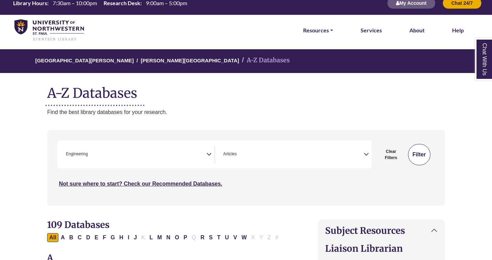 The height and width of the screenshot is (260, 492). What do you see at coordinates (391, 155) in the screenshot?
I see `button: Clear Filters` at bounding box center [391, 155].